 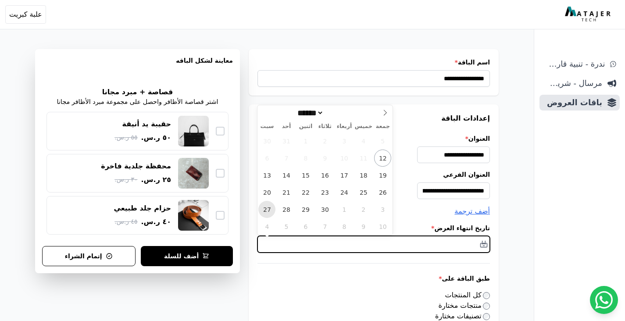 I want to click on span: سبتمبر 5, 2025, so click(x=383, y=141).